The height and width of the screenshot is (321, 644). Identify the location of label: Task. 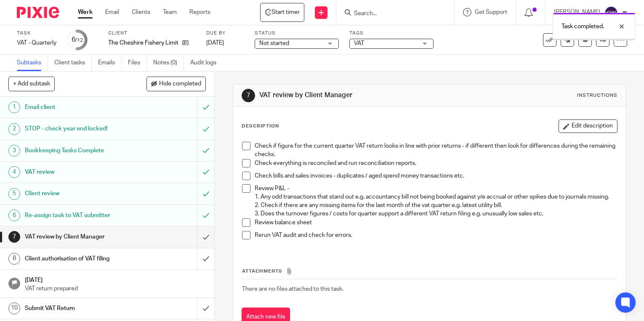
(36, 33).